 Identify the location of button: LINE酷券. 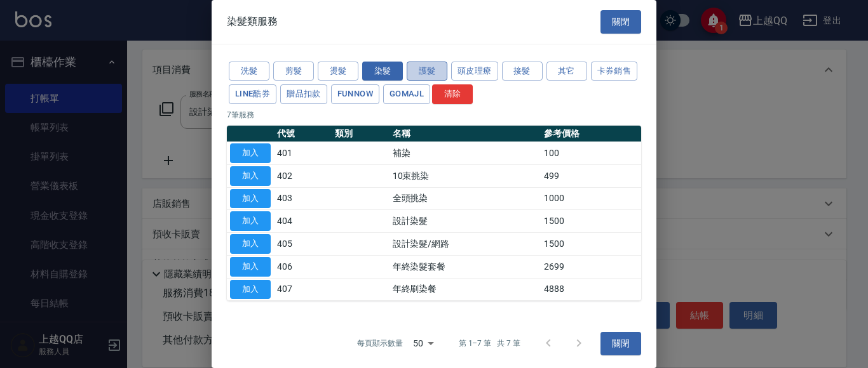
(252, 94).